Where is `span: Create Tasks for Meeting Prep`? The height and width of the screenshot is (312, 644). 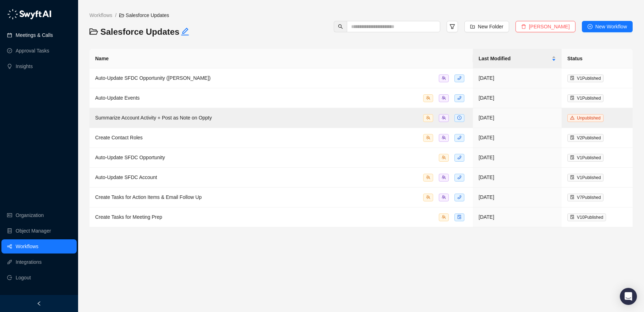 span: Create Tasks for Meeting Prep is located at coordinates (128, 217).